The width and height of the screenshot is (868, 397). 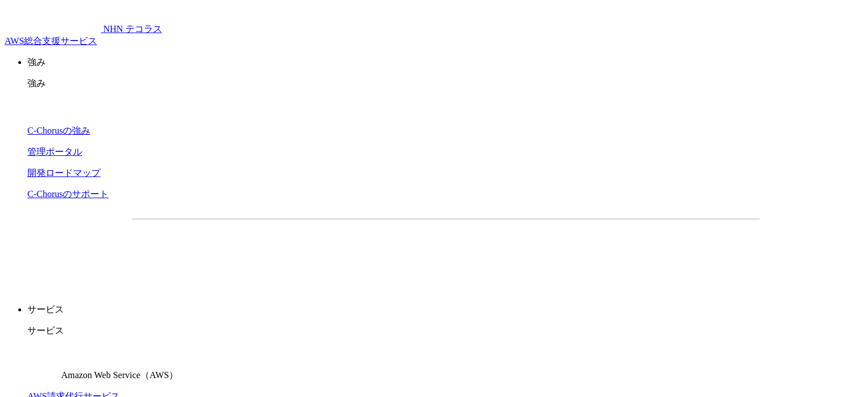 What do you see at coordinates (68, 194) in the screenshot?
I see `a: C-Chorusのサポート` at bounding box center [68, 194].